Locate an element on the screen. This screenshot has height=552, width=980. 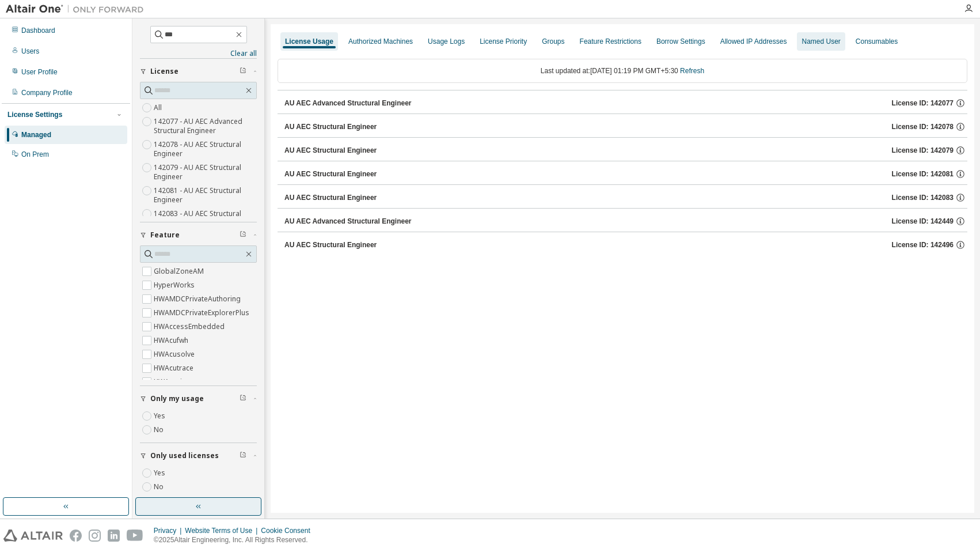
span: License ID: 142083 is located at coordinates (923, 197).